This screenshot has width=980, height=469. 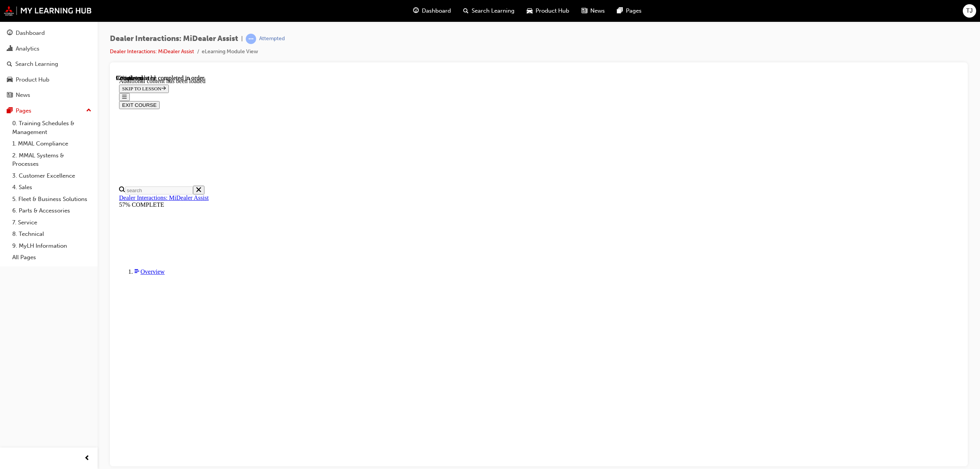 What do you see at coordinates (9, 49) in the screenshot?
I see `span: chart-icon` at bounding box center [9, 49].